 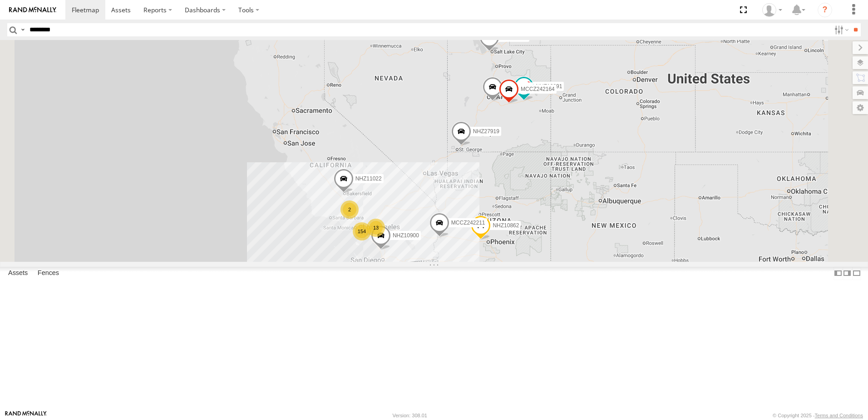 I want to click on label: Assets, so click(x=18, y=273).